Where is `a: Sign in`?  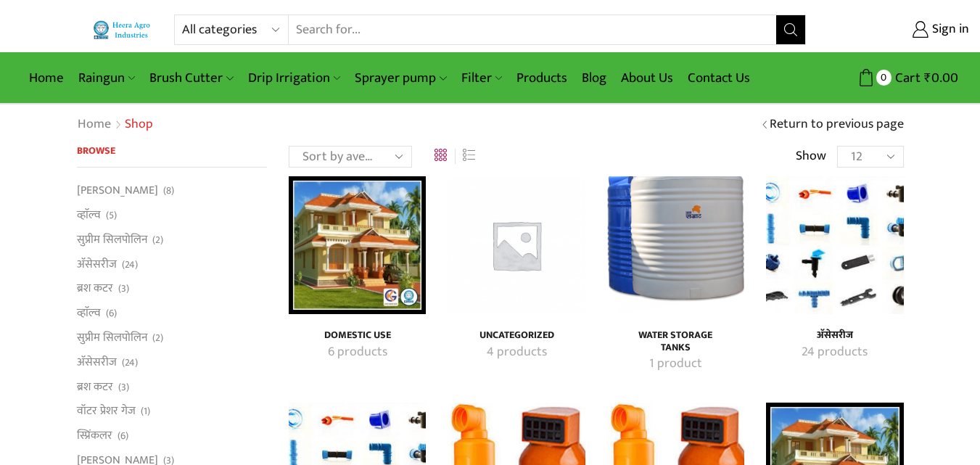 a: Sign in is located at coordinates (898, 30).